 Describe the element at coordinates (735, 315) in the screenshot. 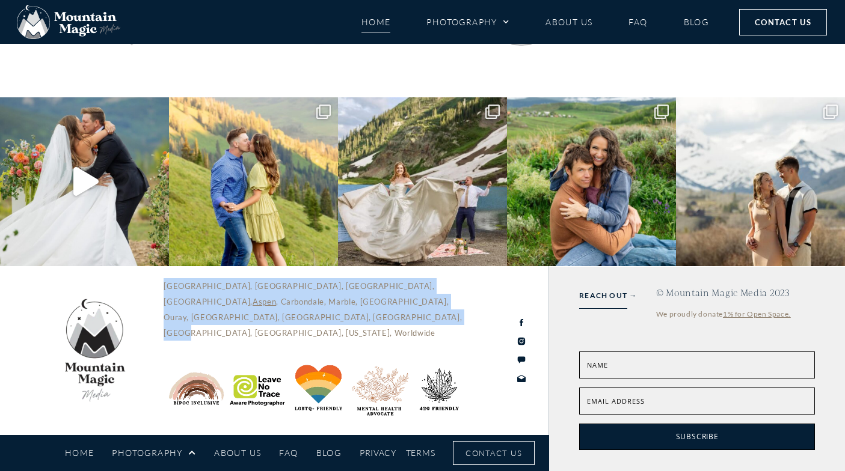

I see `div: We proudly donate` at that location.